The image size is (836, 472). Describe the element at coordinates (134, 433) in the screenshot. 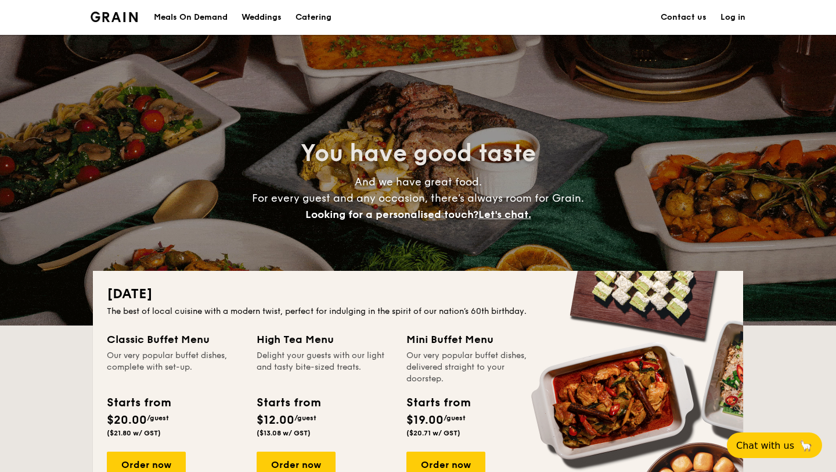

I see `span: ($21.80 w/ GST)` at that location.